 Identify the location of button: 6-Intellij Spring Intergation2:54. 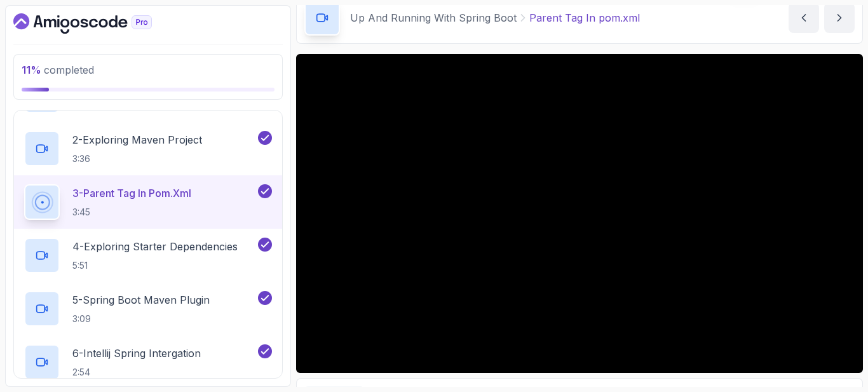
(148, 362).